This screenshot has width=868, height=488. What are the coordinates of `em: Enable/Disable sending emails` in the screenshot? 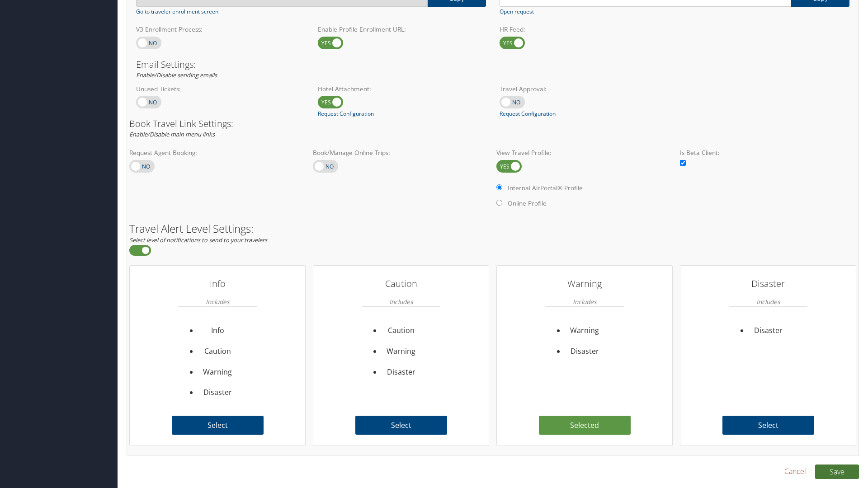 It's located at (176, 75).